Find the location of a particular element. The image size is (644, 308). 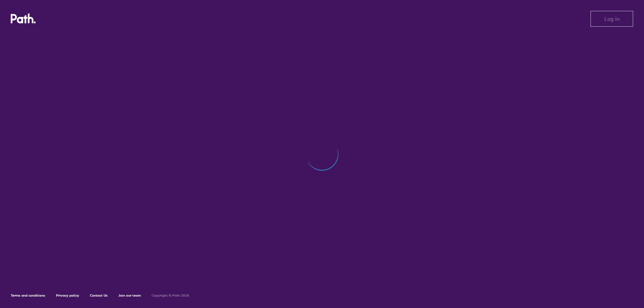

a: Join our team is located at coordinates (129, 295).